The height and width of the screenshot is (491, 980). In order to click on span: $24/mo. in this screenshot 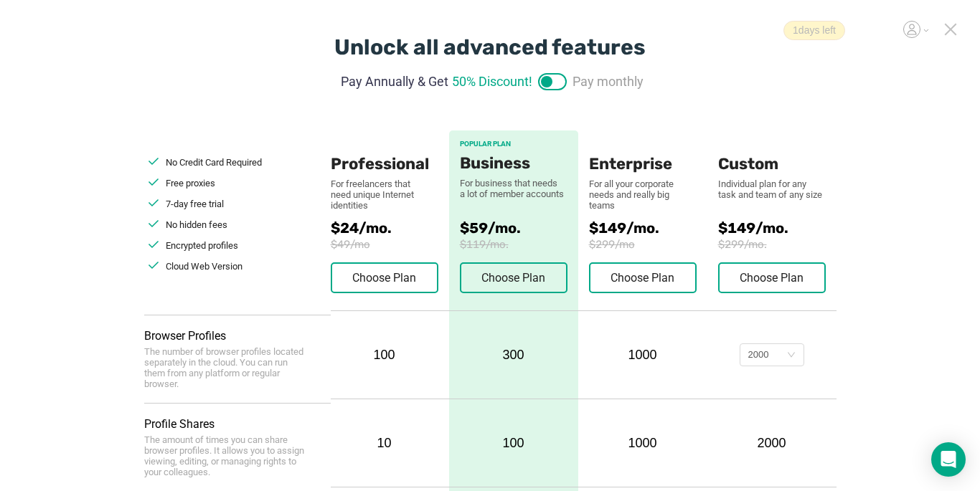, I will do `click(390, 228)`.